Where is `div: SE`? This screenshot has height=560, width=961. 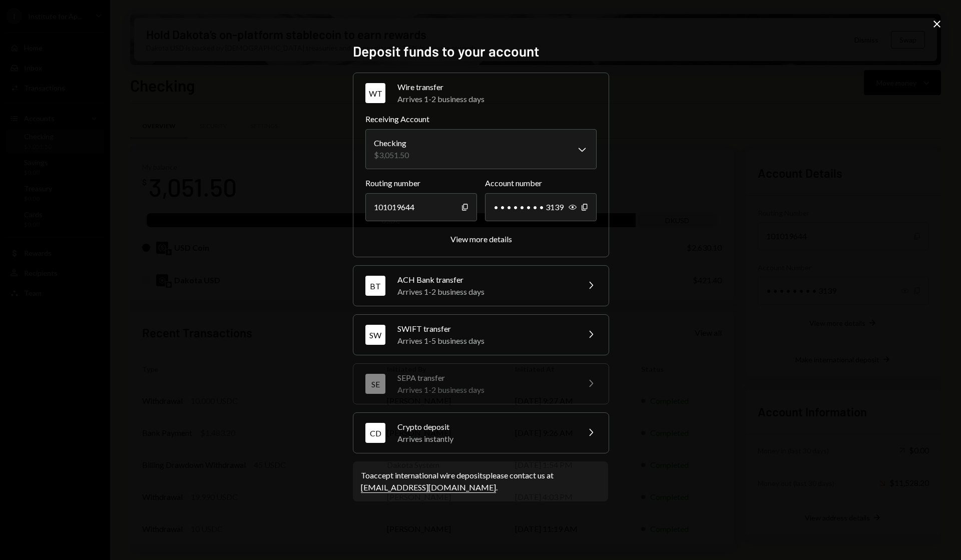 div: SE is located at coordinates (375, 384).